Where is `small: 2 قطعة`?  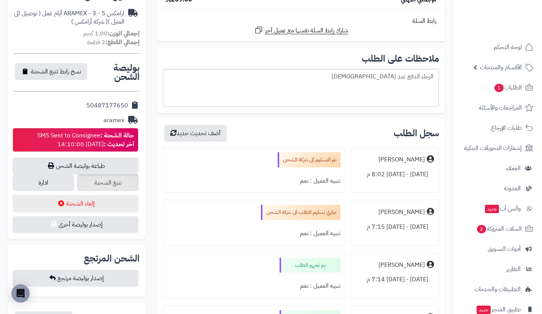 small: 2 قطعة is located at coordinates (113, 42).